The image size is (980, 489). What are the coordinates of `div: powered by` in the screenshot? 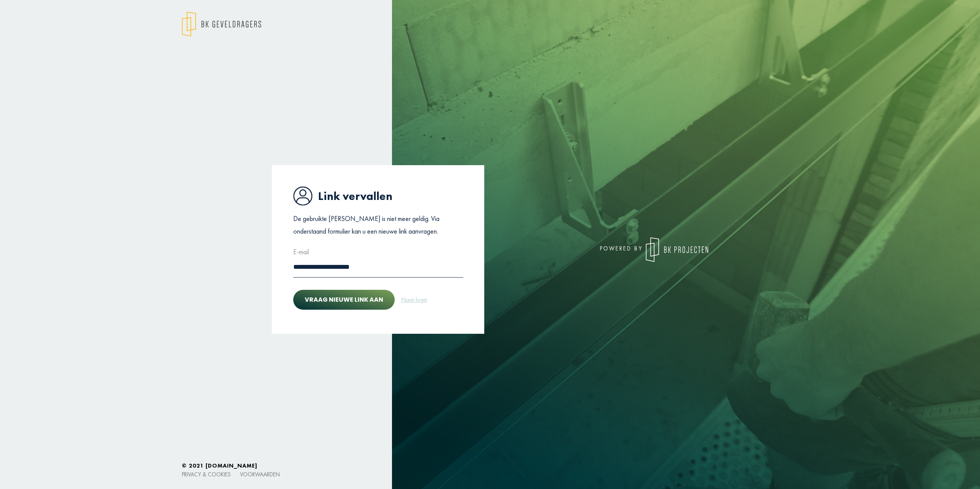 It's located at (602, 250).